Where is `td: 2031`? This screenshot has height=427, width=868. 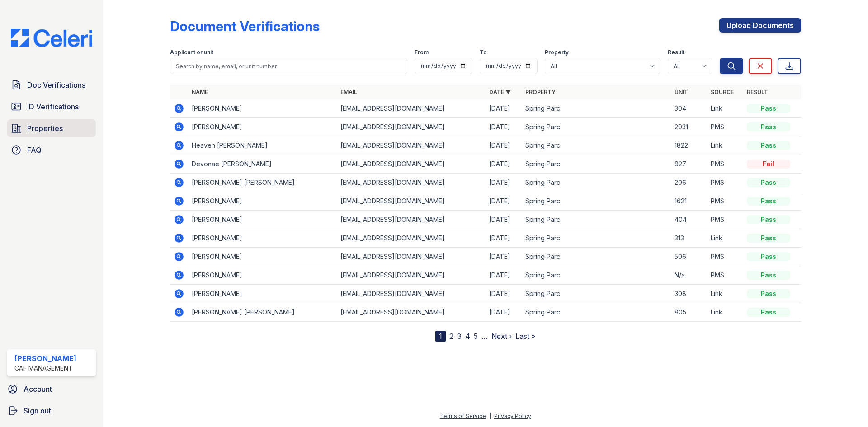
td: 2031 is located at coordinates (689, 127).